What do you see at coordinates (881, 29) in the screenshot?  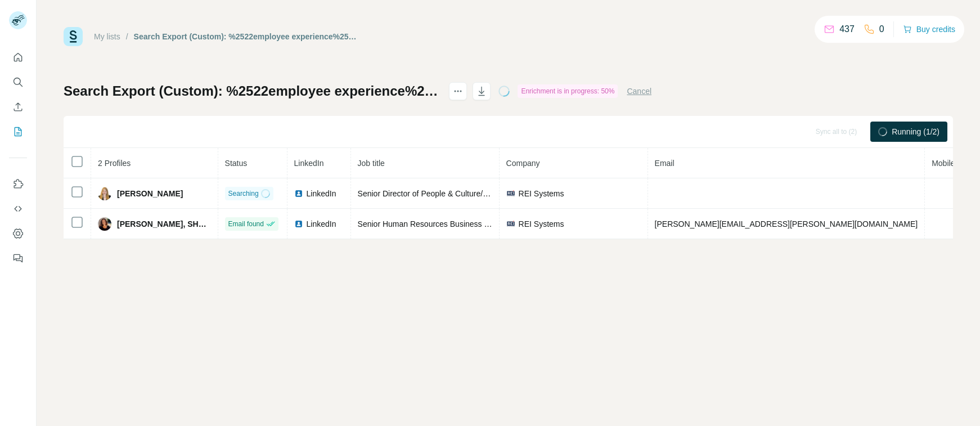 I see `p: 0` at bounding box center [881, 29].